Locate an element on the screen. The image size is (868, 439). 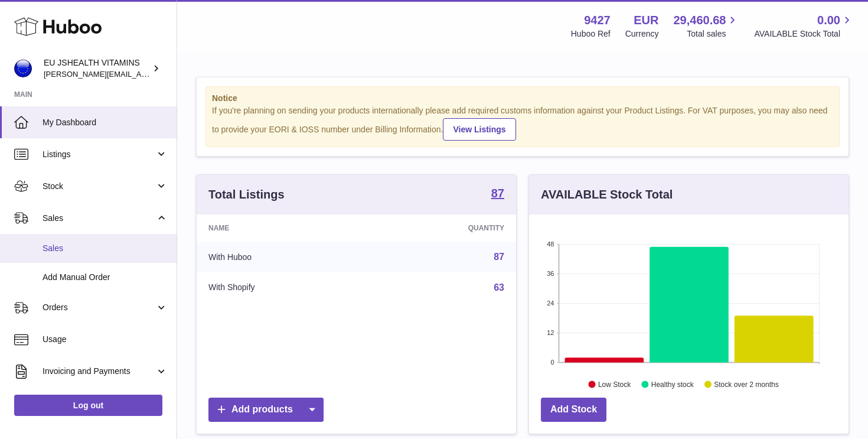
strong: 9427 is located at coordinates (597, 20).